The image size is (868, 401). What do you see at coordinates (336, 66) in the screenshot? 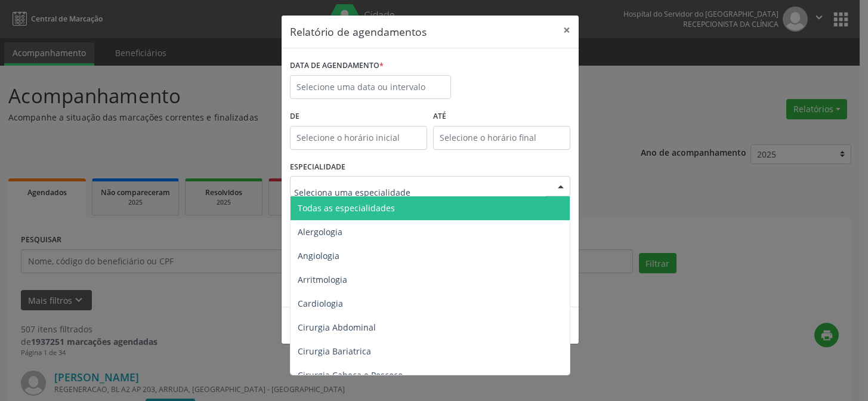
I see `label: DATA DE AGENDAMENTO` at bounding box center [336, 66].